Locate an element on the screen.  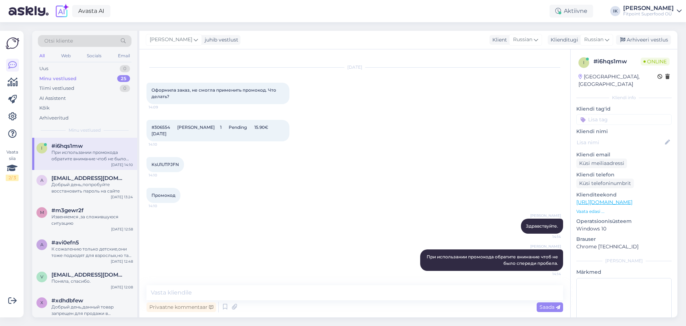
div: # i6hqs1mw is located at coordinates (617, 61).